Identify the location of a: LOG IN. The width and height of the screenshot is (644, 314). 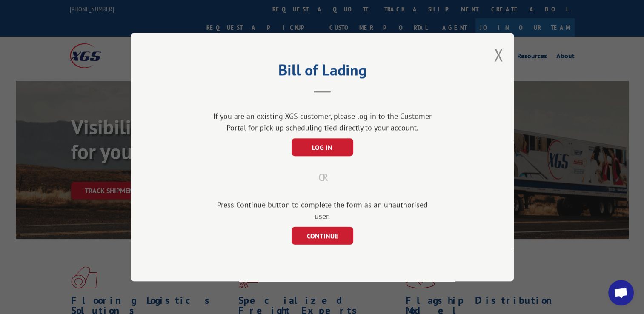
(322, 148).